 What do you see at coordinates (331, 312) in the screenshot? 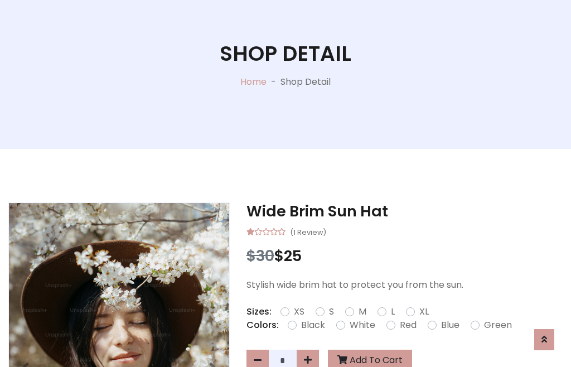
I see `label: S` at bounding box center [331, 312].